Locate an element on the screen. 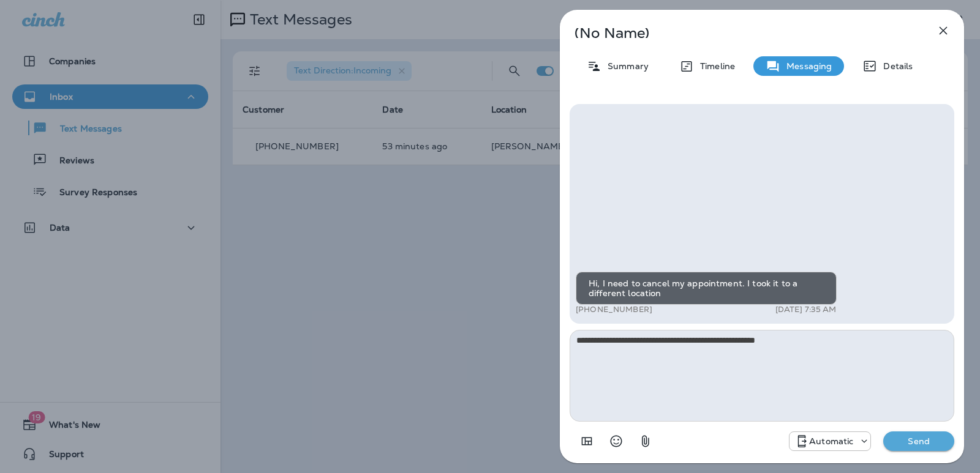 Image resolution: width=980 pixels, height=473 pixels. p: Send is located at coordinates (918, 441).